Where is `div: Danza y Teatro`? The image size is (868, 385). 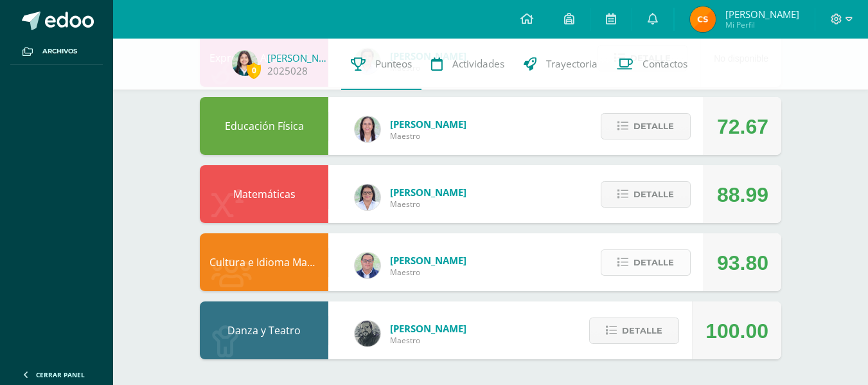
div: Danza y Teatro is located at coordinates (264, 331).